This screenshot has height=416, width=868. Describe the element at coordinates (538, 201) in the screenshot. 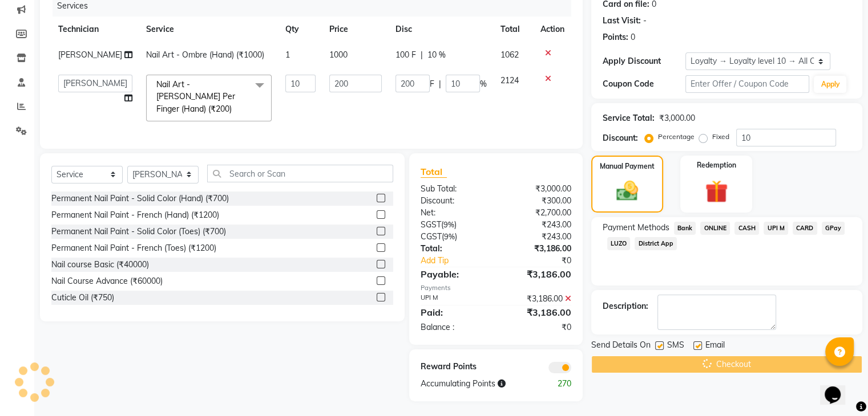

I see `div: ₹300.00` at that location.